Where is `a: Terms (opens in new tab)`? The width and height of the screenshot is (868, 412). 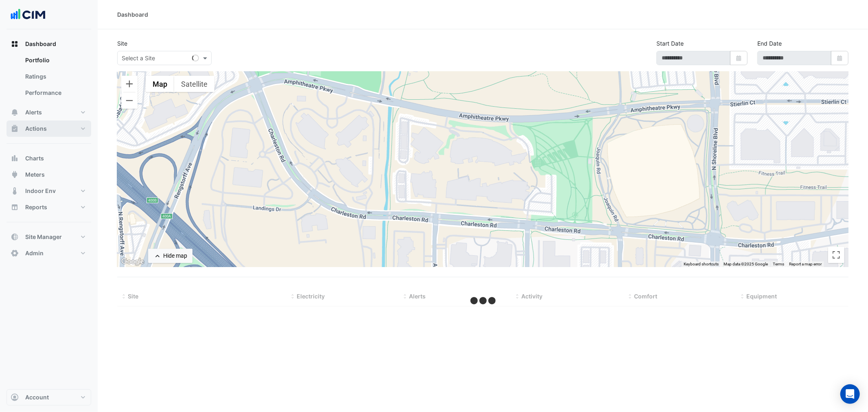 a: Terms (opens in new tab) is located at coordinates (779, 264).